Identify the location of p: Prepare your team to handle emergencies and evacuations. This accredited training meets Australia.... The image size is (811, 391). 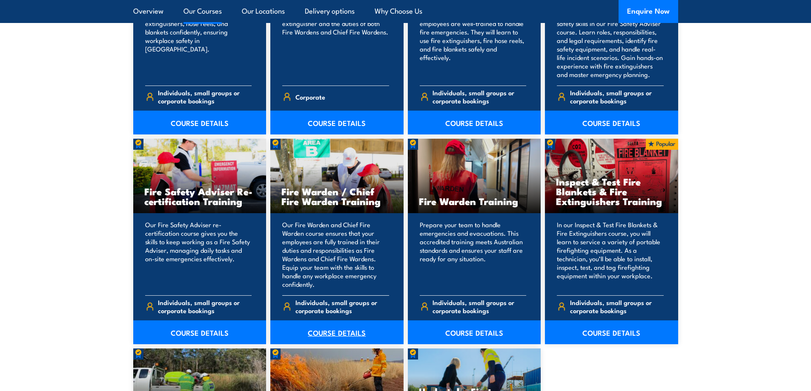
(473, 255).